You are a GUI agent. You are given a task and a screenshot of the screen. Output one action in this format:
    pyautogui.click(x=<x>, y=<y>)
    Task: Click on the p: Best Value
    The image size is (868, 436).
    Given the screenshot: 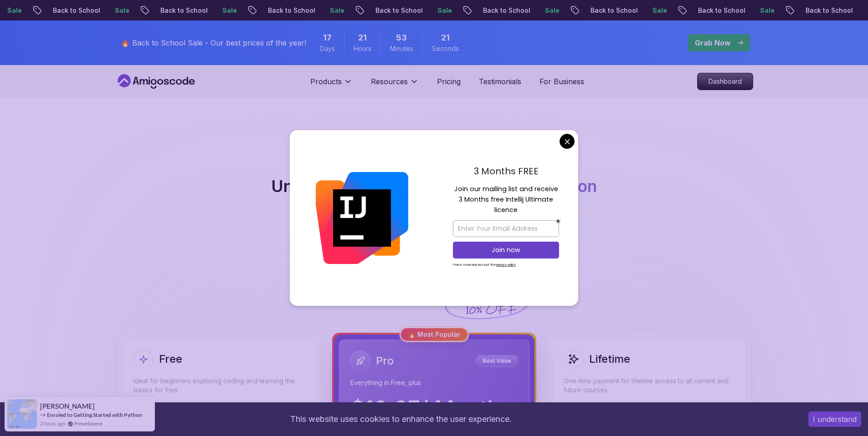 What is the action you would take?
    pyautogui.click(x=496, y=361)
    